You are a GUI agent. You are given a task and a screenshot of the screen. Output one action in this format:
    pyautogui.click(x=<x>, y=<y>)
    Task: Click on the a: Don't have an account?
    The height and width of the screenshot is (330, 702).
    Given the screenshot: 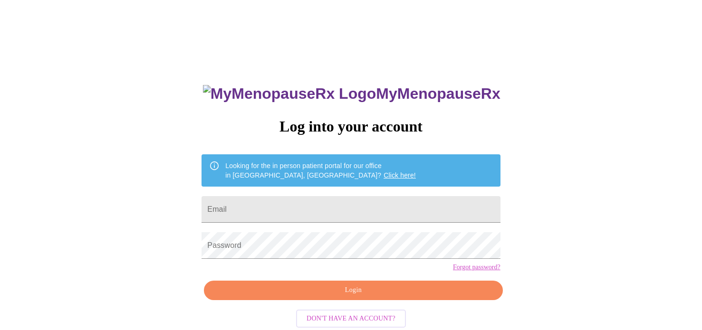 What is the action you would take?
    pyautogui.click(x=351, y=317)
    